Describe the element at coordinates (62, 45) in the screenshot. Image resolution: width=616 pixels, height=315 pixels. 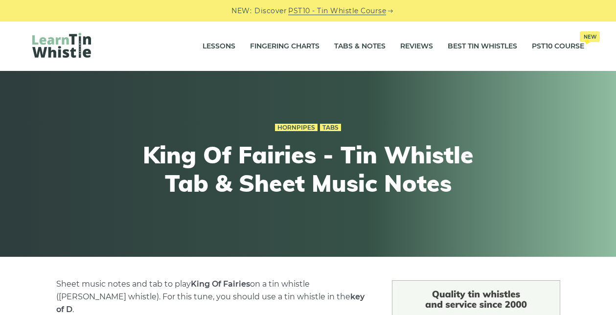
I see `img: LearnTinWhistle.com` at that location.